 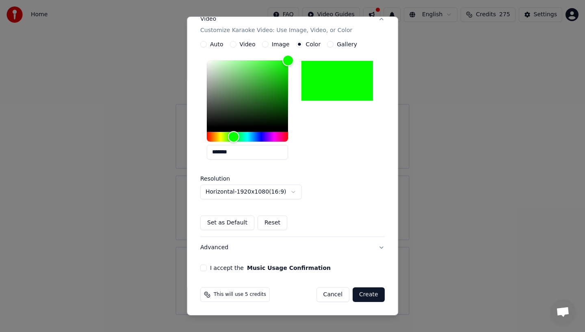 What do you see at coordinates (241, 179) in the screenshot?
I see `label: Resolution` at bounding box center [241, 179].